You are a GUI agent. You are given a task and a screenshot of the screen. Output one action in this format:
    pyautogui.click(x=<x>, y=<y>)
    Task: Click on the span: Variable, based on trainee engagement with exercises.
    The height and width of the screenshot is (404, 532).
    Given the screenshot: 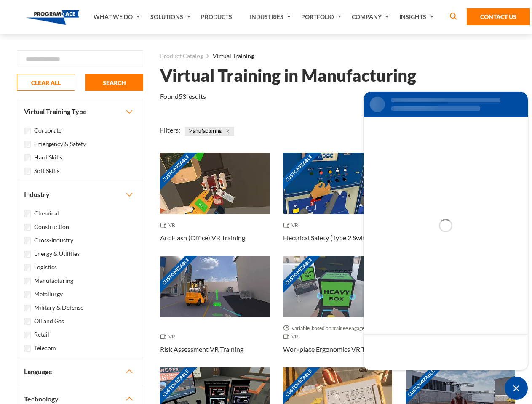 What is the action you would take?
    pyautogui.click(x=338, y=328)
    